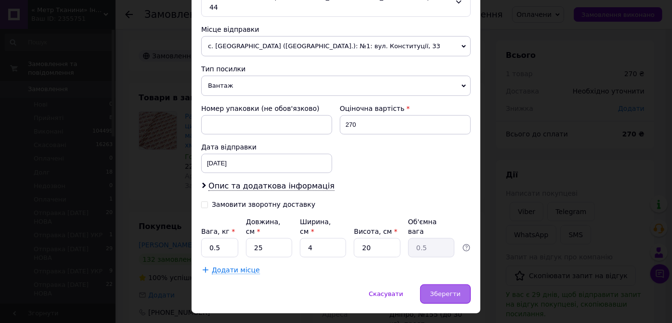 The width and height of the screenshot is (672, 323). I want to click on div: Номер упаковки (не обов'язково), so click(267, 108).